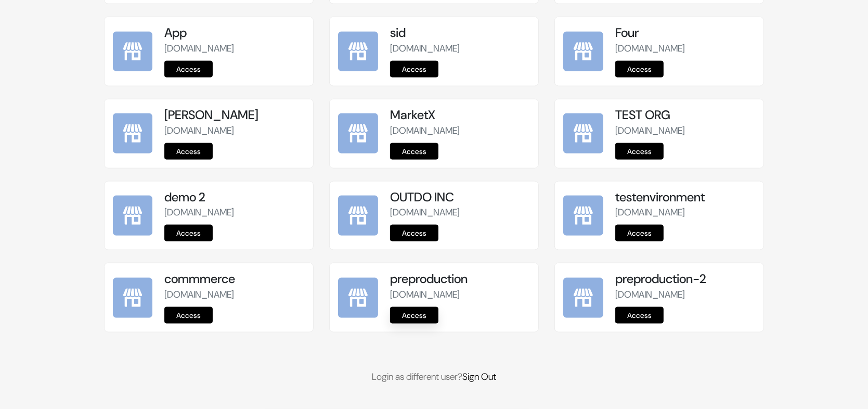 This screenshot has width=868, height=409. Describe the element at coordinates (583, 216) in the screenshot. I see `img: testenvironment` at that location.